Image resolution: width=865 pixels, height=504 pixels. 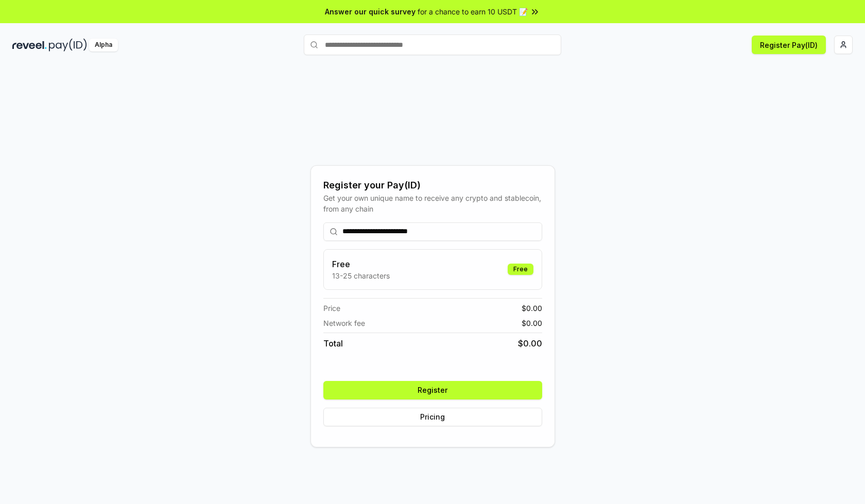 I want to click on span: Answer our quick survey, so click(x=370, y=11).